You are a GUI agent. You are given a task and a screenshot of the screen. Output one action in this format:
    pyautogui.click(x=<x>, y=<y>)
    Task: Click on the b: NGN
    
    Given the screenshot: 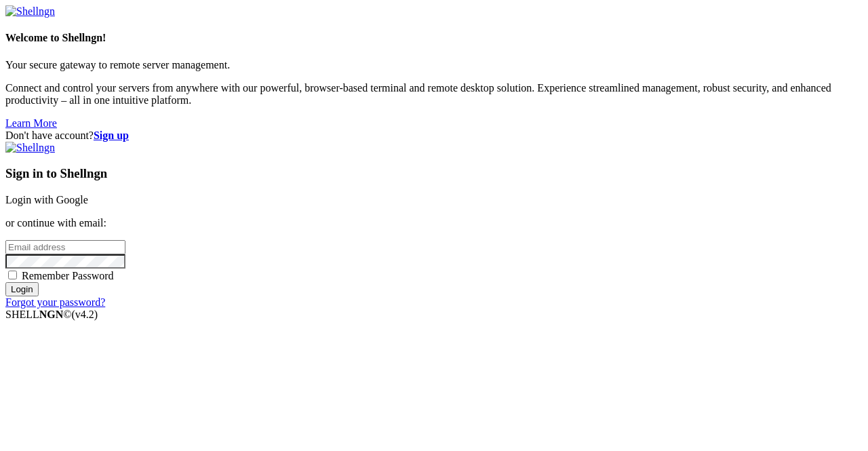 What is the action you would take?
    pyautogui.click(x=51, y=314)
    